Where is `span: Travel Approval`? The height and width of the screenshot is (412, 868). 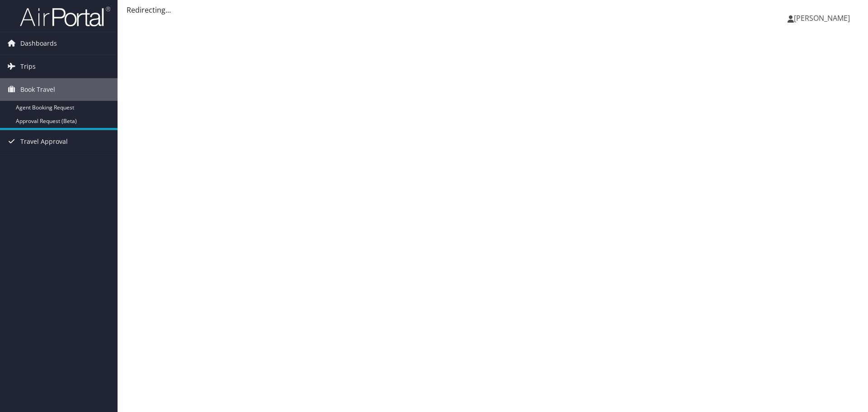 span: Travel Approval is located at coordinates (44, 142).